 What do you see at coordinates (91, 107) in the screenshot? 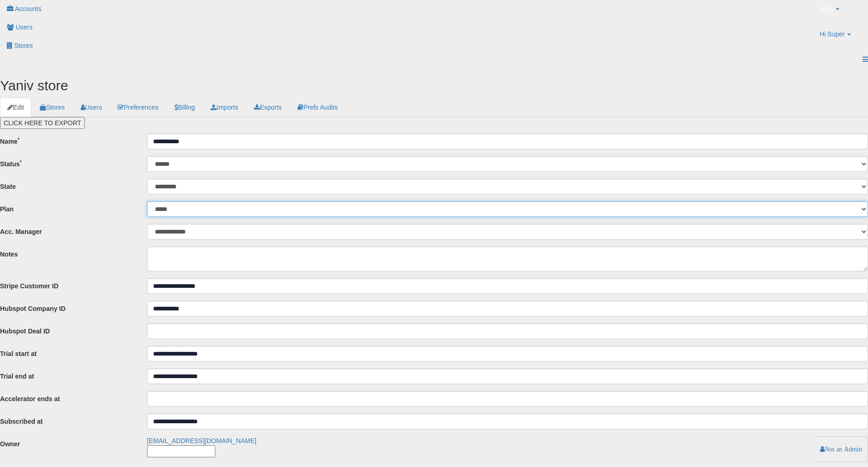
I see `a: Users` at bounding box center [91, 107].